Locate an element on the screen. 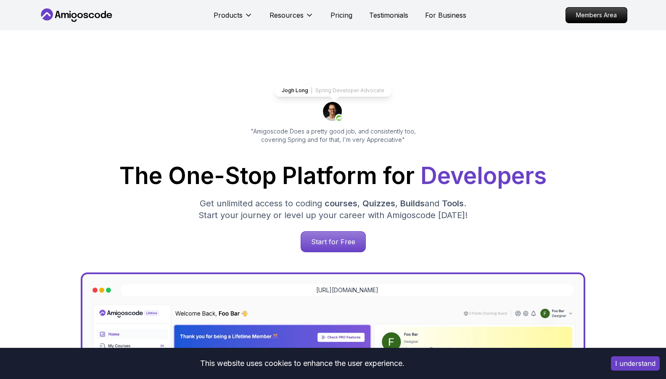 This screenshot has height=379, width=666. p: "Amigoscode Does a pretty good job, and consistently too, covering Spring and for that, I'm very ... is located at coordinates (333, 135).